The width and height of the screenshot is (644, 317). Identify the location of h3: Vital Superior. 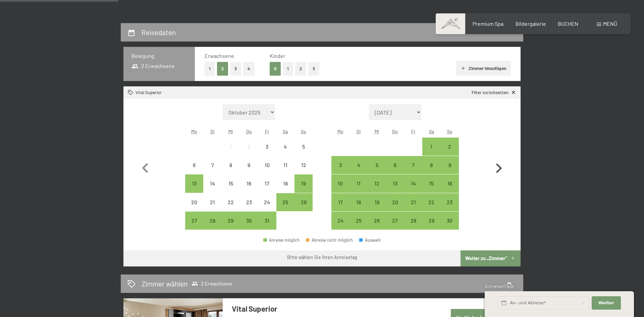
(331, 309).